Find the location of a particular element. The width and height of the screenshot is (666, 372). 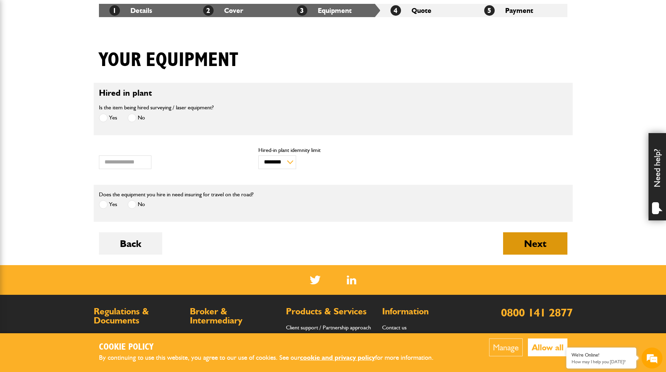

span: 1 is located at coordinates (115, 10).